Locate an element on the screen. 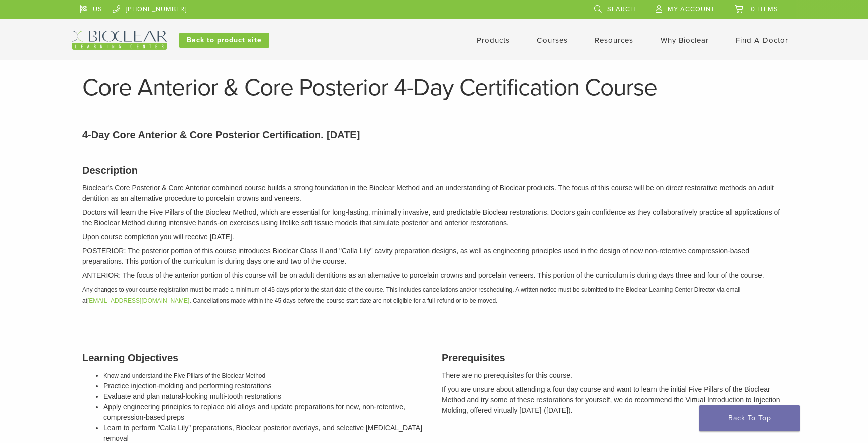 Image resolution: width=868 pixels, height=443 pixels. a: Courses is located at coordinates (552, 41).